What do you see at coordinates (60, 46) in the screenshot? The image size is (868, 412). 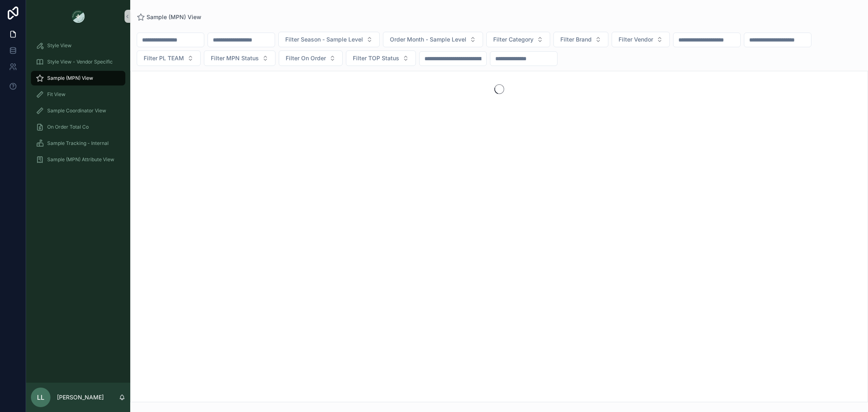 I see `span: Style View` at bounding box center [60, 46].